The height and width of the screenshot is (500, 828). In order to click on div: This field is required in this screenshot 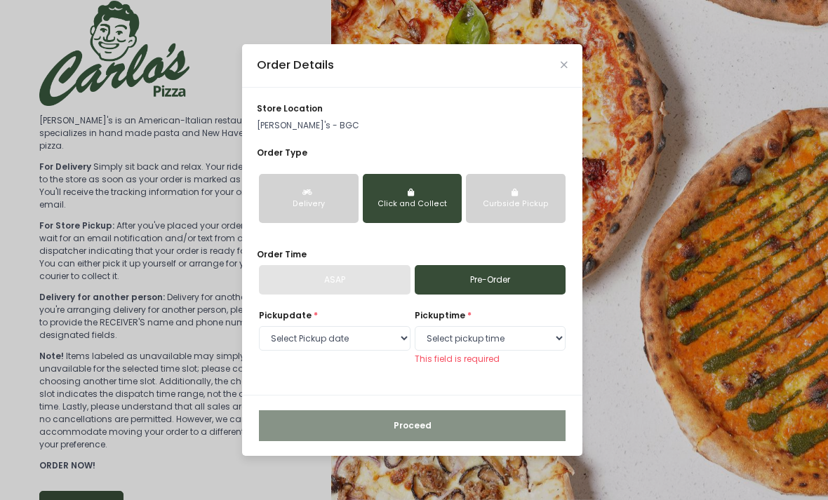, I will do `click(490, 359)`.